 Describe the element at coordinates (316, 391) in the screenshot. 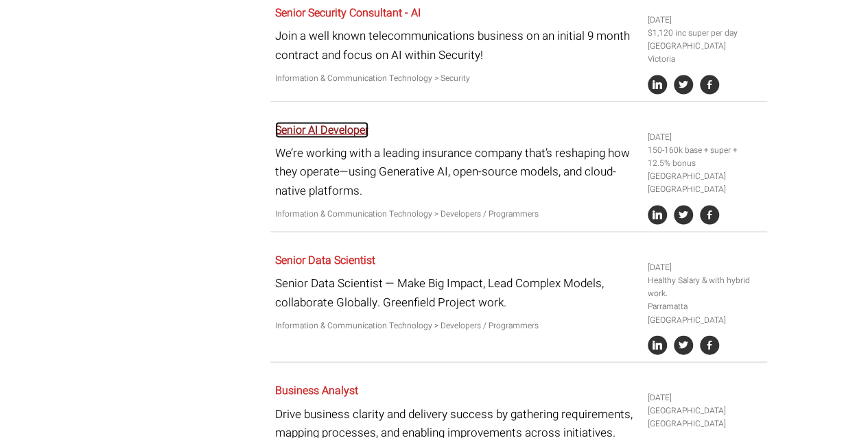

I see `a: Business Analyst` at that location.